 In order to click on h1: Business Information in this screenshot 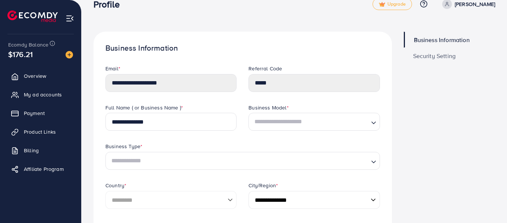, I will do `click(243, 48)`.